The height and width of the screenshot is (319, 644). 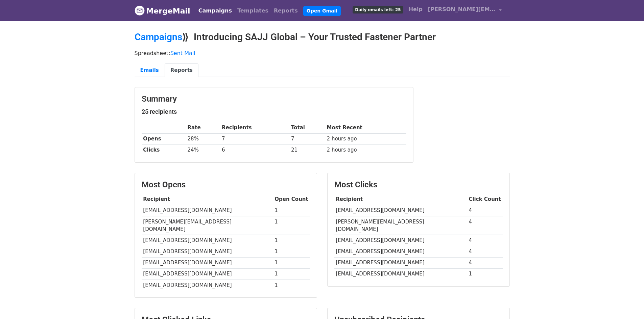 I want to click on th: Most Recent, so click(x=366, y=127).